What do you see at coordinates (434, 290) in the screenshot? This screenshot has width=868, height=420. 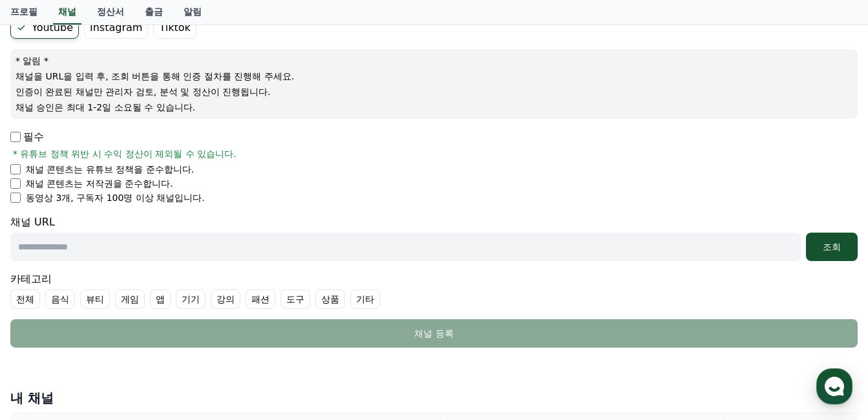 I see `div: 카테고리` at bounding box center [434, 290].